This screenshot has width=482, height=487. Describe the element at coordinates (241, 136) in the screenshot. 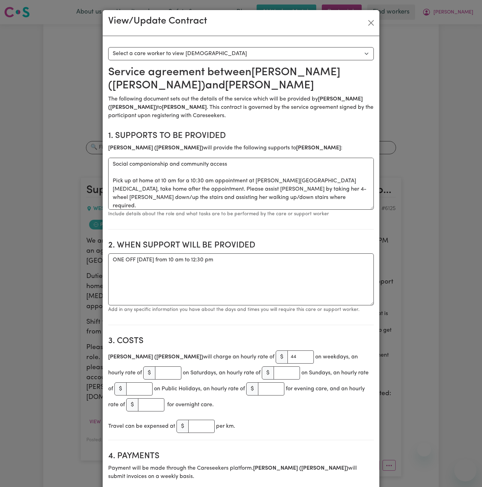

I see `h2: 1. Supports to be provided` at that location.